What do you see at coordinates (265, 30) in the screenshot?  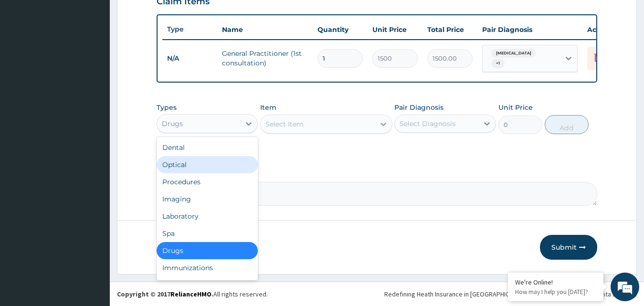 I see `th: Name` at bounding box center [265, 30].